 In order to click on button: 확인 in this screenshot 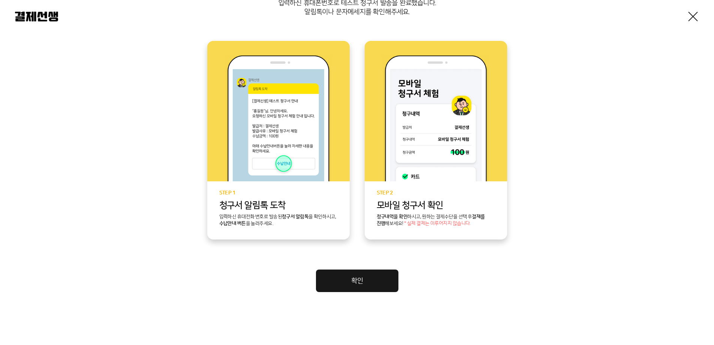, I will do `click(357, 280)`.